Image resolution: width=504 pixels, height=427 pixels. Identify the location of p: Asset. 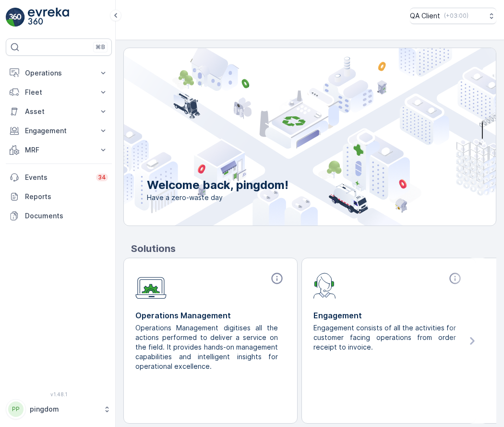
(59, 111).